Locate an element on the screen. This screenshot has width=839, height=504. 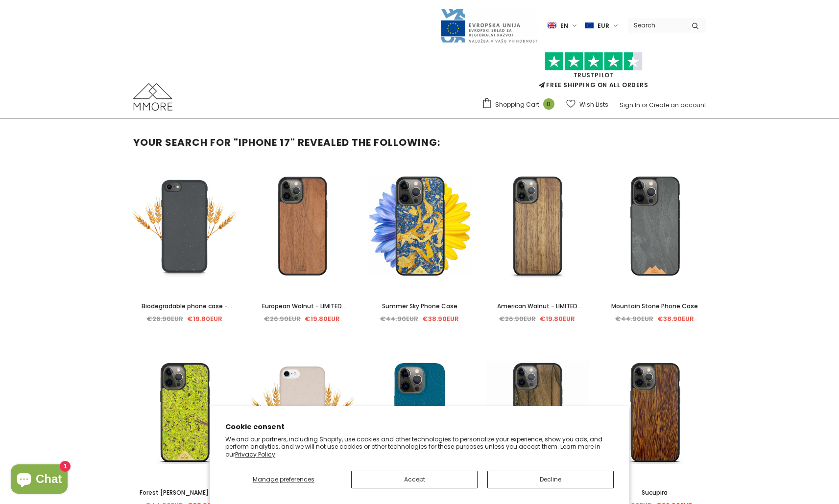
a: Privacy Policy is located at coordinates (255, 455).